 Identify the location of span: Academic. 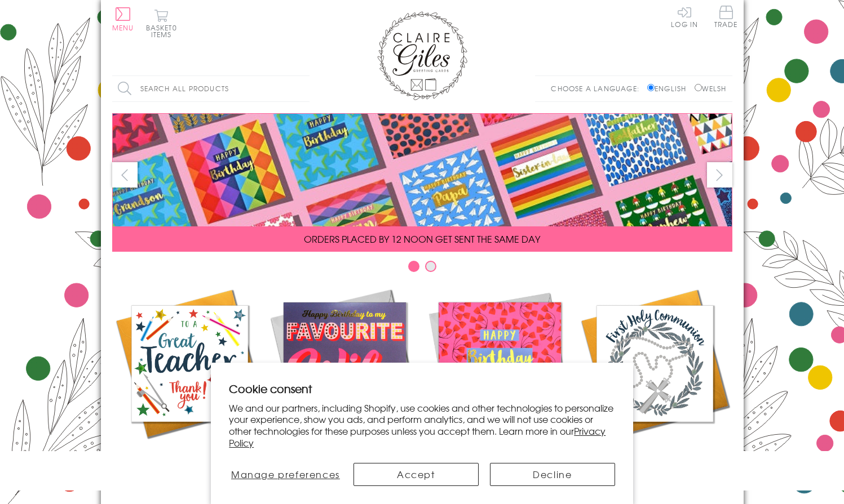
(190, 456).